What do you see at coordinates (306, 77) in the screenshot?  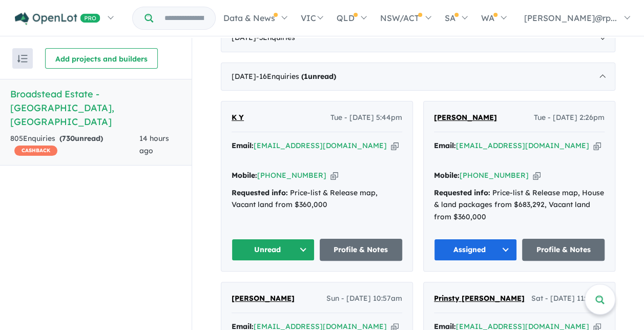 I see `span: 1` at bounding box center [306, 77].